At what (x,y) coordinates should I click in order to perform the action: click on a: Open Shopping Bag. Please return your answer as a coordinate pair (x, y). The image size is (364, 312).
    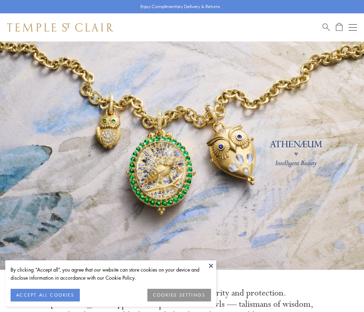
    Looking at the image, I should click on (339, 27).